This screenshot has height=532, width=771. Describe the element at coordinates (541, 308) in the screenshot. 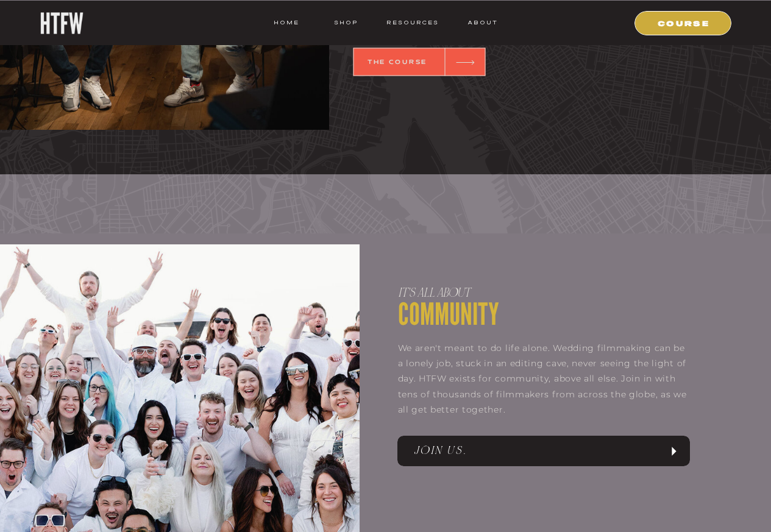

I see `p: COMMUNITY` at that location.